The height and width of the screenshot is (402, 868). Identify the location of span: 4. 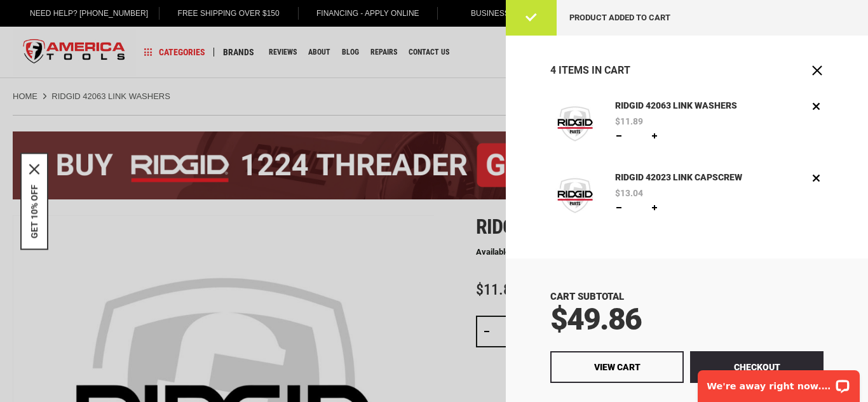
(553, 70).